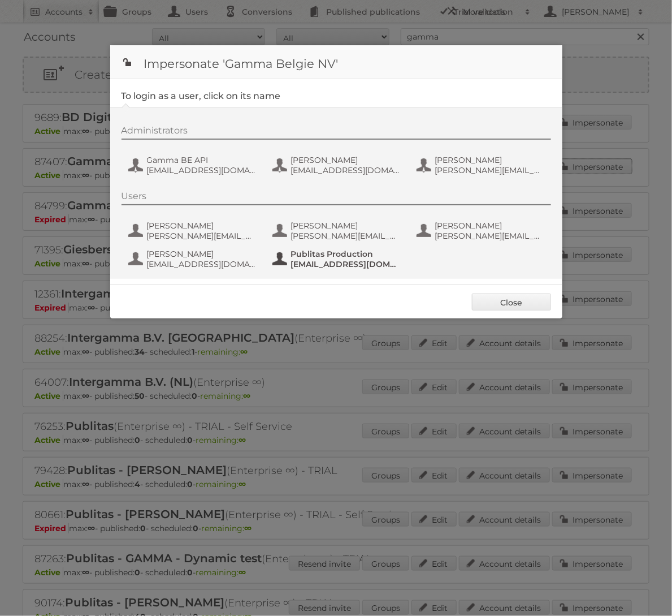 The image size is (672, 616). What do you see at coordinates (512, 302) in the screenshot?
I see `a: Close` at bounding box center [512, 302].